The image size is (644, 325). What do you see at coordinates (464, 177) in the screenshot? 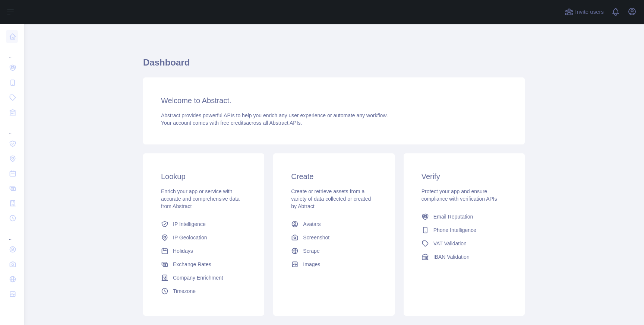
I see `h3: Verify` at bounding box center [464, 177].